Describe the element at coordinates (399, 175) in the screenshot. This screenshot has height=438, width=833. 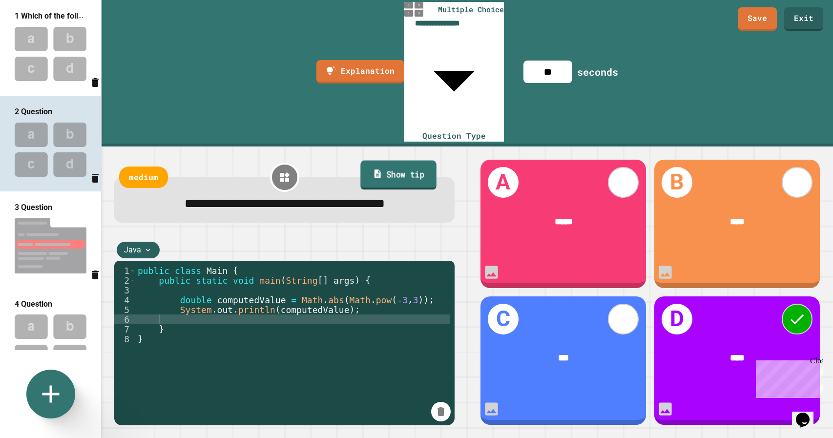
I see `a: Show tip` at that location.